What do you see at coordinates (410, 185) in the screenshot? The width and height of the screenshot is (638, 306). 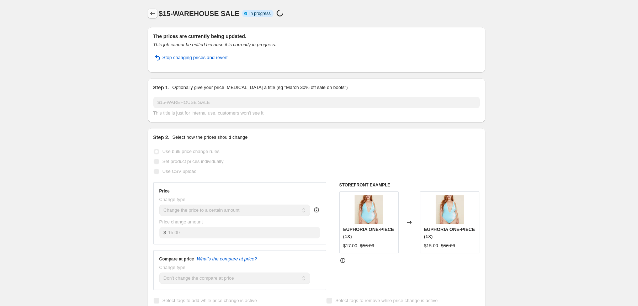 I see `h6: STOREFRONT EXAMPLE` at bounding box center [410, 185].